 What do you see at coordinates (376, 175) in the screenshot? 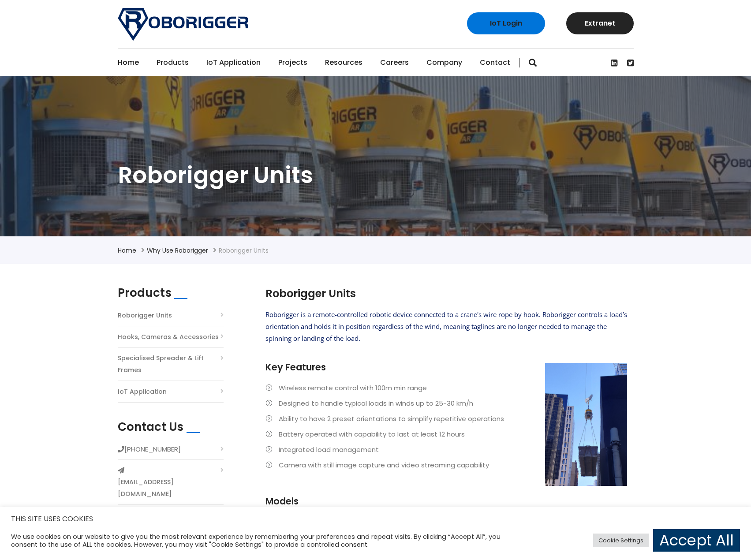
I see `h1: Roborigger Units` at bounding box center [376, 175].